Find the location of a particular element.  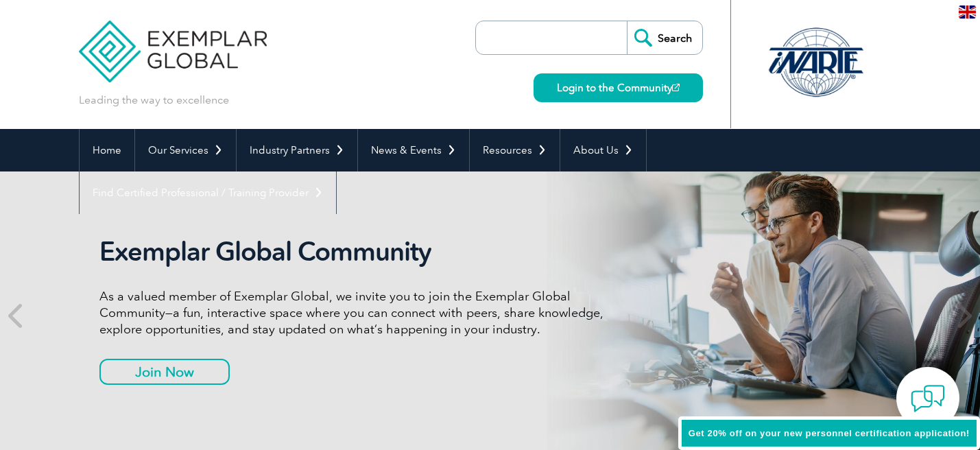

a: News & Events is located at coordinates (413, 150).